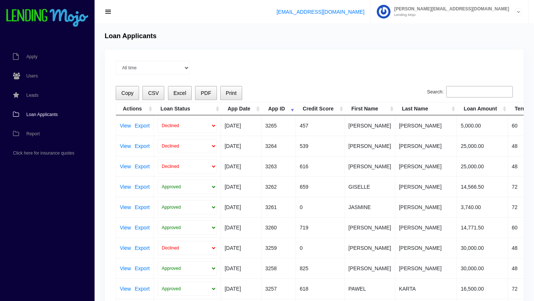  I want to click on td: 3265, so click(278, 125).